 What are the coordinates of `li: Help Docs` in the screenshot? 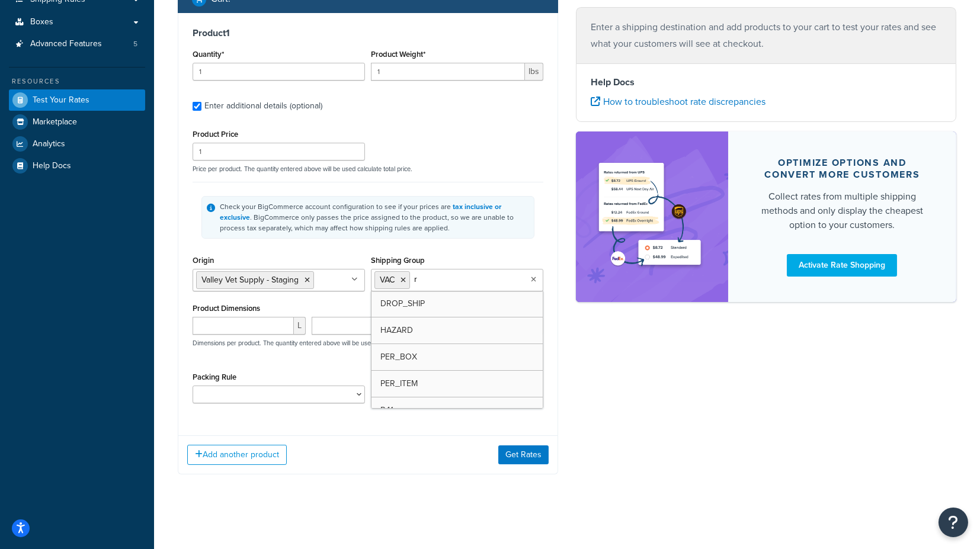 It's located at (77, 166).